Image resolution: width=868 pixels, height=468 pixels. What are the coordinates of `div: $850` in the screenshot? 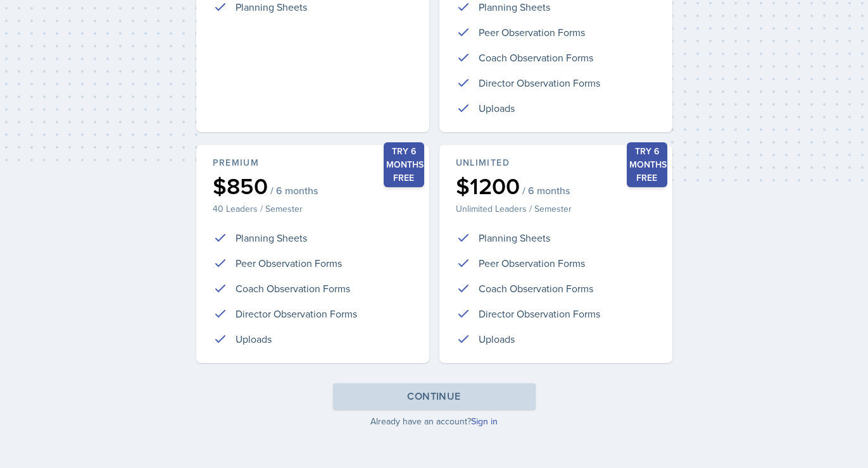 It's located at (313, 186).